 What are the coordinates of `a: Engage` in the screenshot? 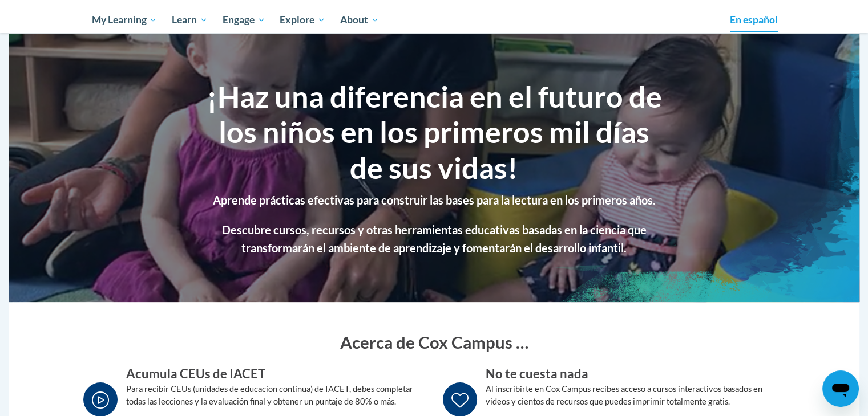 It's located at (243, 20).